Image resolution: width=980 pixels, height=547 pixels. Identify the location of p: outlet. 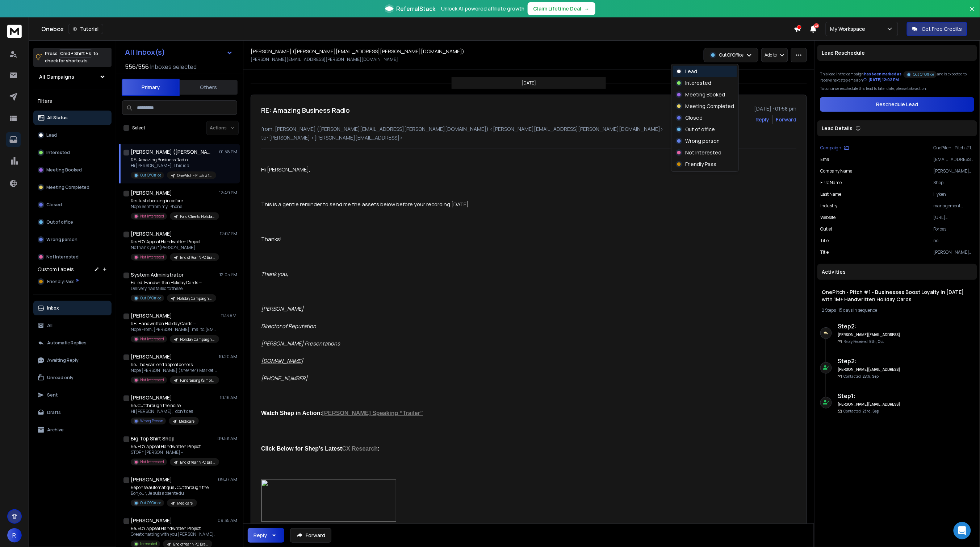
(826, 229).